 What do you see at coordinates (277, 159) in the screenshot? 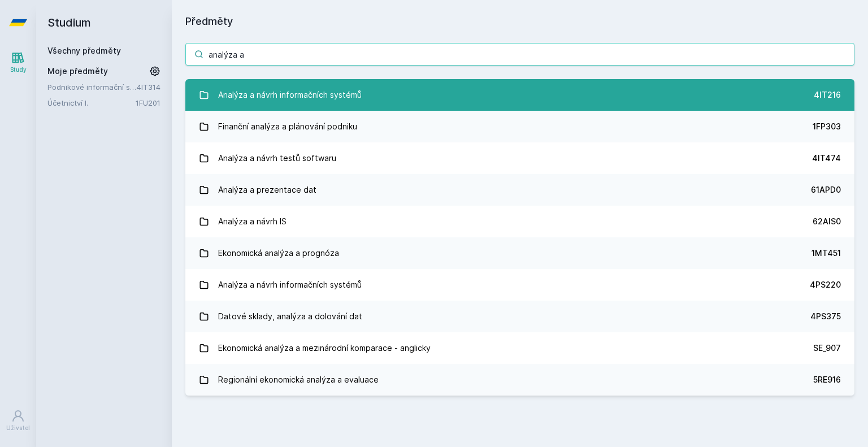
I see `div: Analýza a návrh testů softwaru` at bounding box center [277, 159].